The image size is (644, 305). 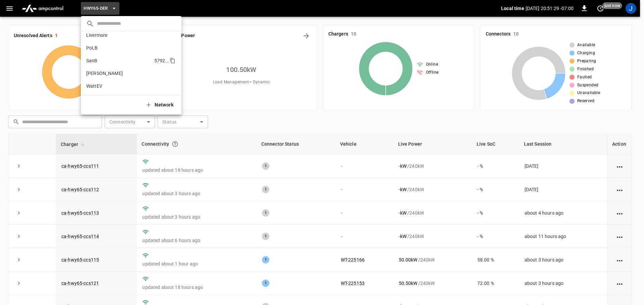 What do you see at coordinates (160, 105) in the screenshot?
I see `button: Network` at bounding box center [160, 105].